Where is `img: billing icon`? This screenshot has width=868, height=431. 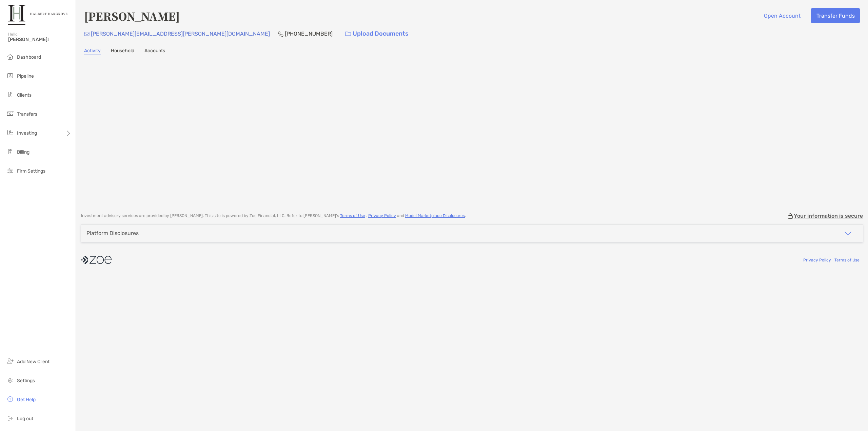 img: billing icon is located at coordinates (10, 151).